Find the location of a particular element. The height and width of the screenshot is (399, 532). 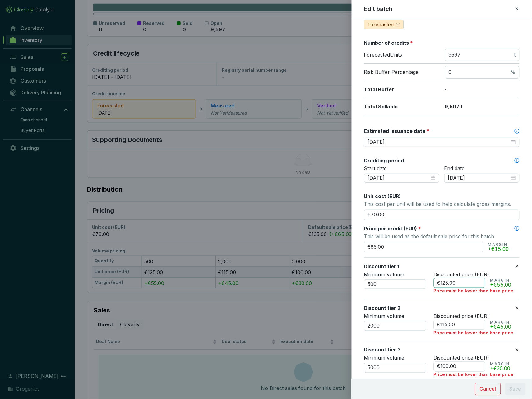

p: This cost per unit will be used to help calculate gross margins. is located at coordinates (442, 204).